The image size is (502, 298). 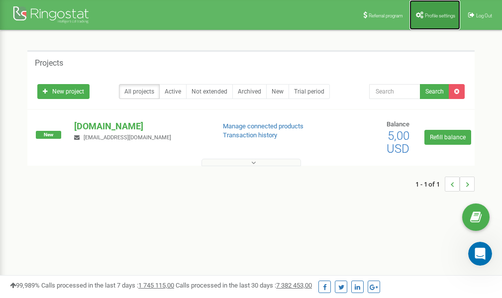 What do you see at coordinates (394, 91) in the screenshot?
I see `input: Search` at bounding box center [394, 91].